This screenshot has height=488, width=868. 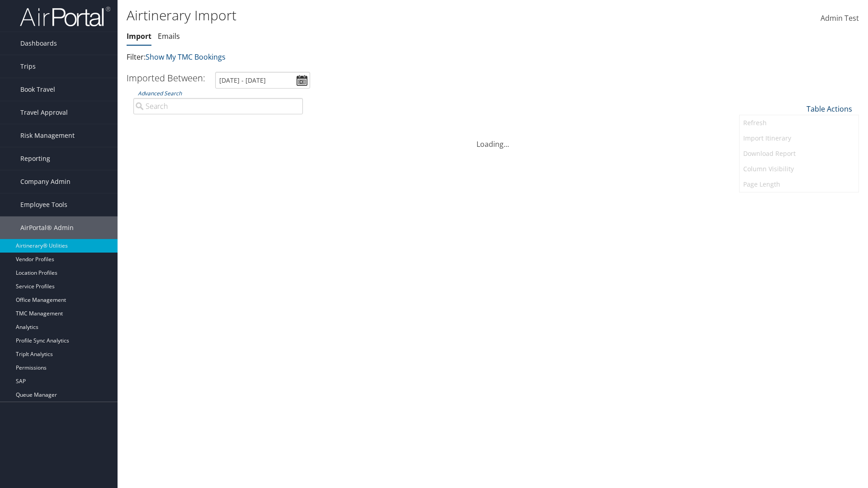 What do you see at coordinates (799, 123) in the screenshot?
I see `a: Refresh` at bounding box center [799, 123].